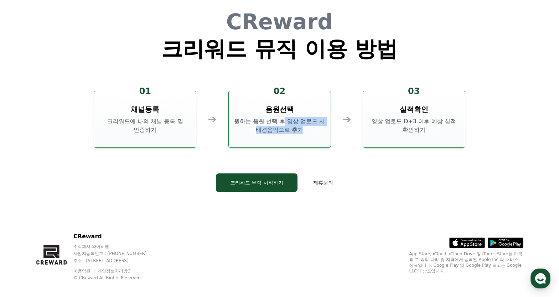 The image size is (559, 297). I want to click on h1: 크리워드 뮤직 이용 방법, so click(279, 49).